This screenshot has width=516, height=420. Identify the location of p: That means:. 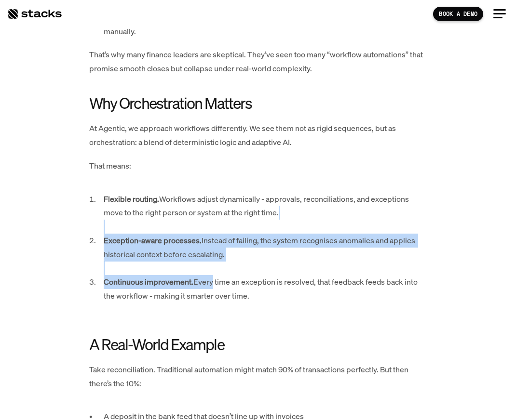
(258, 166).